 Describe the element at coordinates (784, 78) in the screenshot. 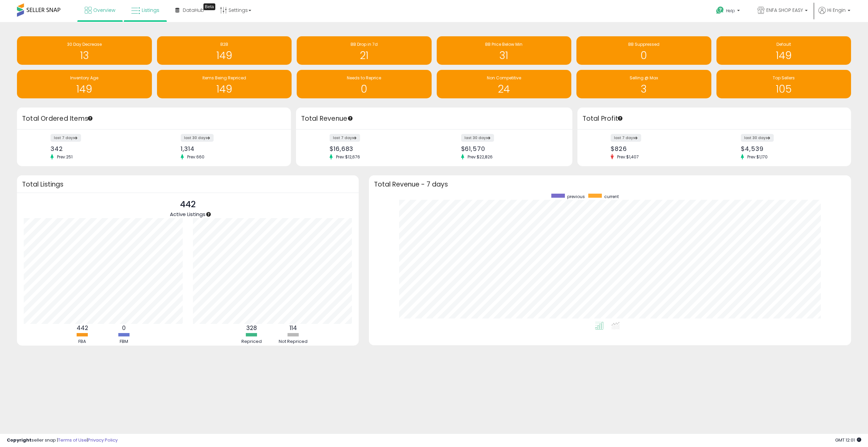

I see `span: Top Sellers` at that location.